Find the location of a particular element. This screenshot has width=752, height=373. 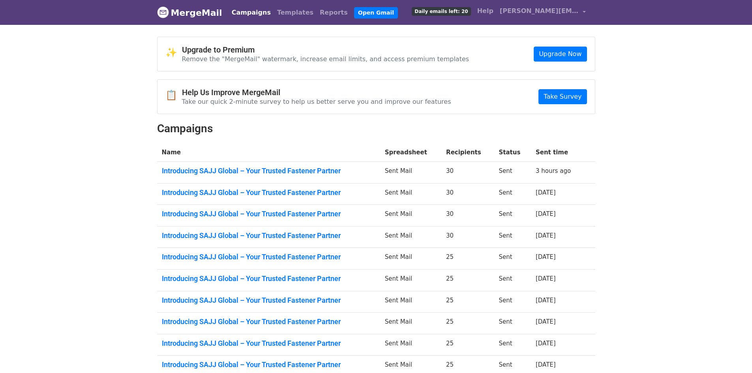

a: Templates is located at coordinates (295, 13).